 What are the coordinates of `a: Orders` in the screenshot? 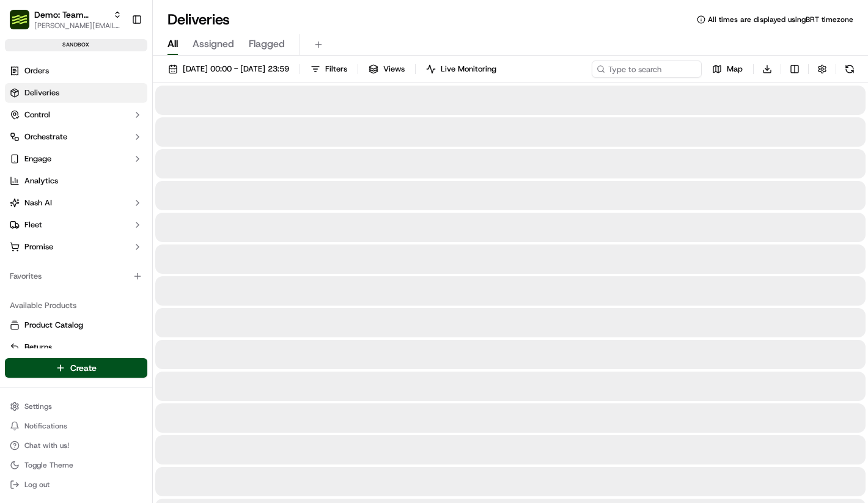 It's located at (76, 71).